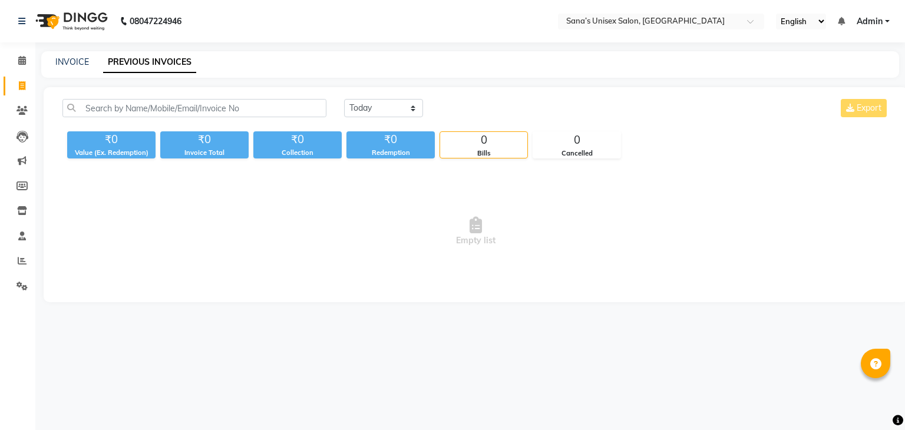  What do you see at coordinates (298, 153) in the screenshot?
I see `div: Collection` at bounding box center [298, 153].